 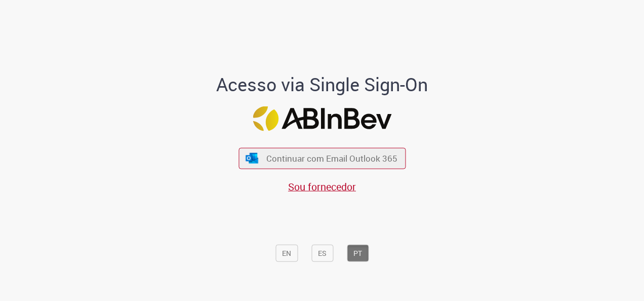 I want to click on img: Logo ABInBev, so click(x=322, y=119).